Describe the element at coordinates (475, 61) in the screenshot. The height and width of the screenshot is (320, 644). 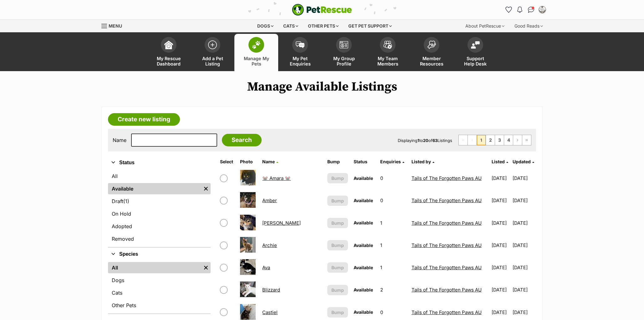
I see `span: Support Help Desk` at that location.